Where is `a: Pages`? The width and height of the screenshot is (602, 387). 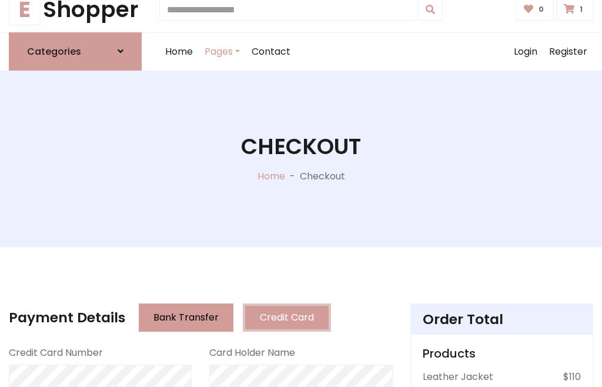 a: Pages is located at coordinates (222, 52).